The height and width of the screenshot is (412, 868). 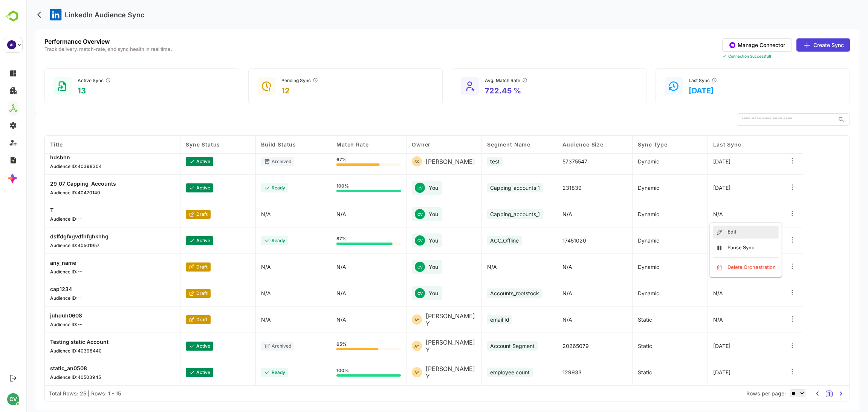 I want to click on button: back, so click(x=15, y=15).